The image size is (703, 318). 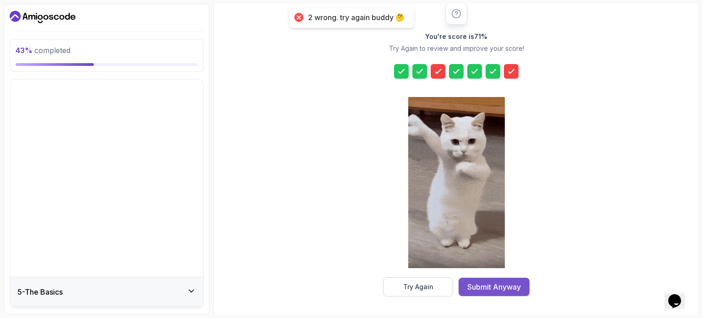 What do you see at coordinates (494, 287) in the screenshot?
I see `div: Submit Anyway` at bounding box center [494, 287].